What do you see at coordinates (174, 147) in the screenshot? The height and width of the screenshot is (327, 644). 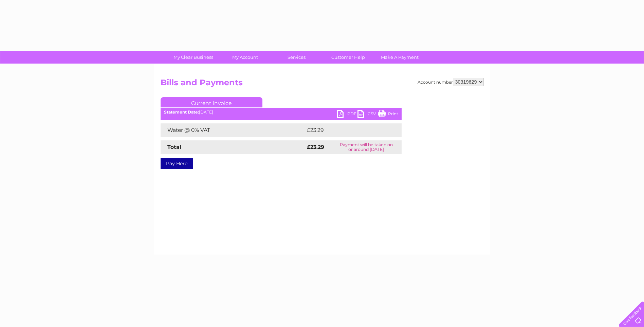 I see `strong: Total` at bounding box center [174, 147].